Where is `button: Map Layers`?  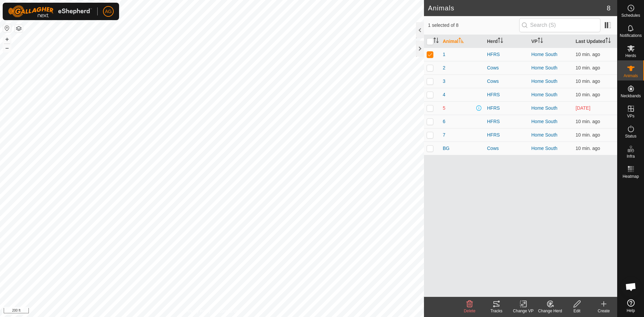 button: Map Layers is located at coordinates (19, 28).